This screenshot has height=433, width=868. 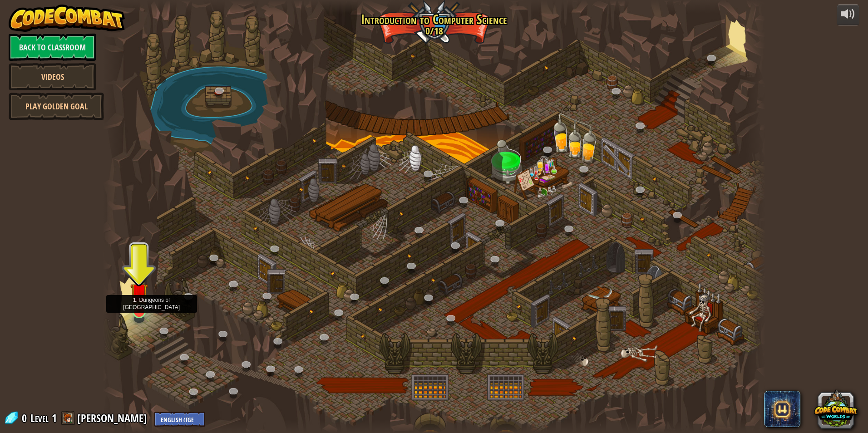 What do you see at coordinates (139, 292) in the screenshot?
I see `img: level-banner-unstarted.png` at bounding box center [139, 292].